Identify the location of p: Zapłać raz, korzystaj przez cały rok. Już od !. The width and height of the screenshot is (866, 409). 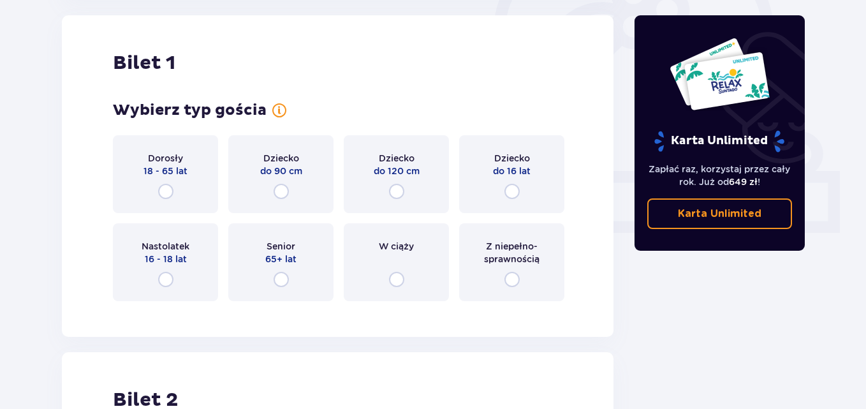
(720, 175).